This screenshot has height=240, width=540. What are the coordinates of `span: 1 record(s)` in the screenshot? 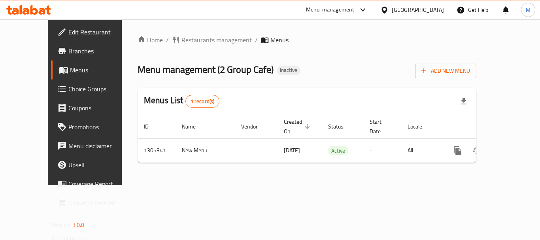 It's located at (202, 101).